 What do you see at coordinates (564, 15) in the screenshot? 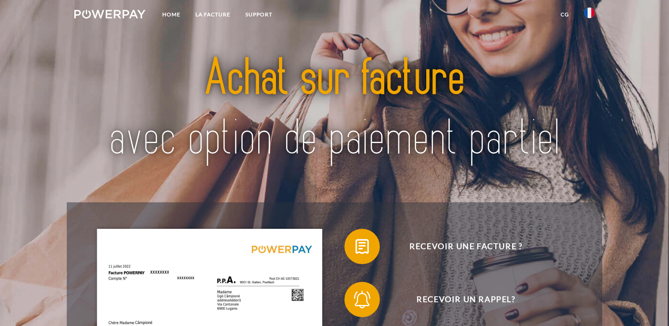
I see `a: CG` at bounding box center [564, 15].